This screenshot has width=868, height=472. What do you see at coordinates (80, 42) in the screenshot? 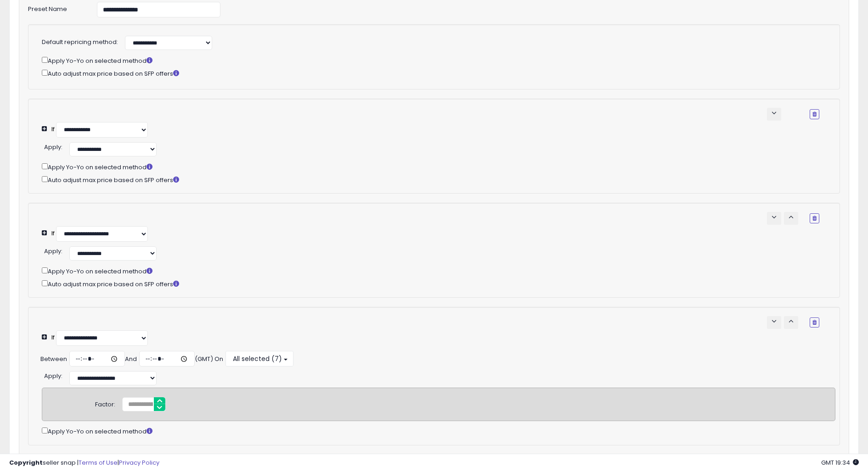
I see `label: Default repricing method:` at bounding box center [80, 42].